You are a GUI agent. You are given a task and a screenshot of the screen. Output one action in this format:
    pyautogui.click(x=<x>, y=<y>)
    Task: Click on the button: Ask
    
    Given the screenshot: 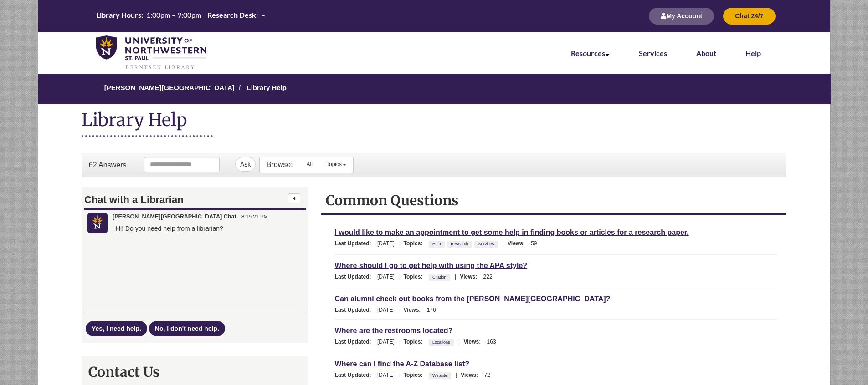 What is the action you would take?
    pyautogui.click(x=245, y=164)
    